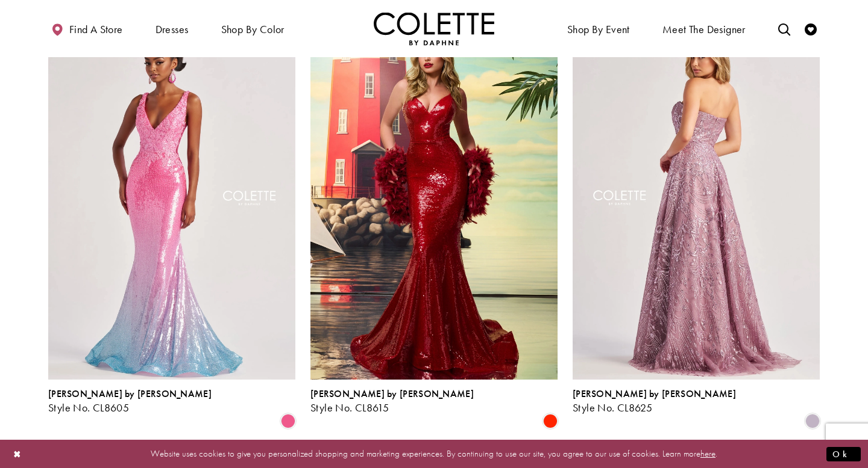  Describe the element at coordinates (811, 28) in the screenshot. I see `a: Check Wishlist` at that location.